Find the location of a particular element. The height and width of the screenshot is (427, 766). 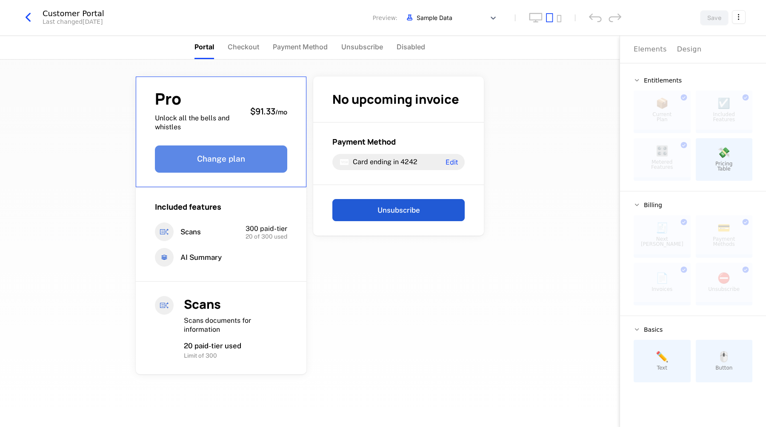

span: Disabled is located at coordinates (410, 47).